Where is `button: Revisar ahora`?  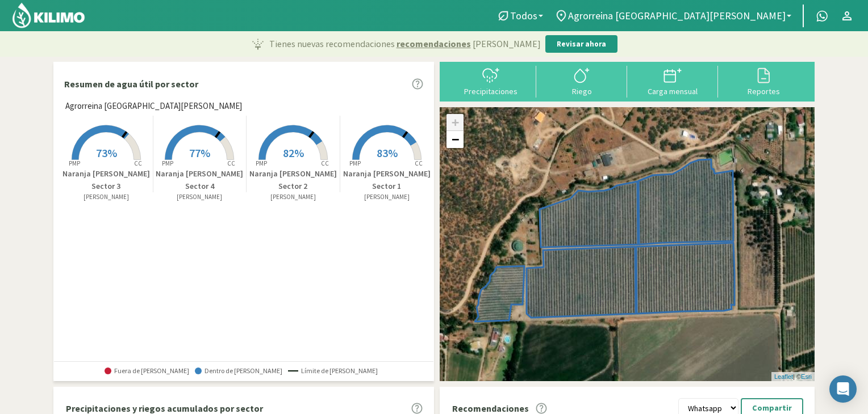 button: Revisar ahora is located at coordinates (581, 44).